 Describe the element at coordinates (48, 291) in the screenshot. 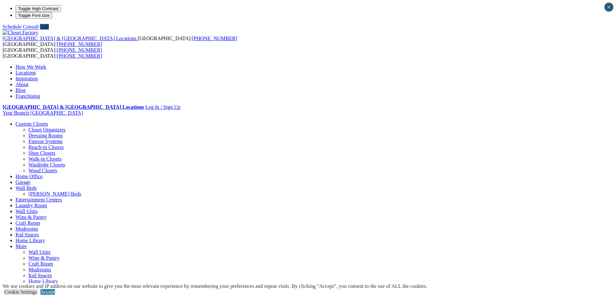

I see `a: Accept` at that location.